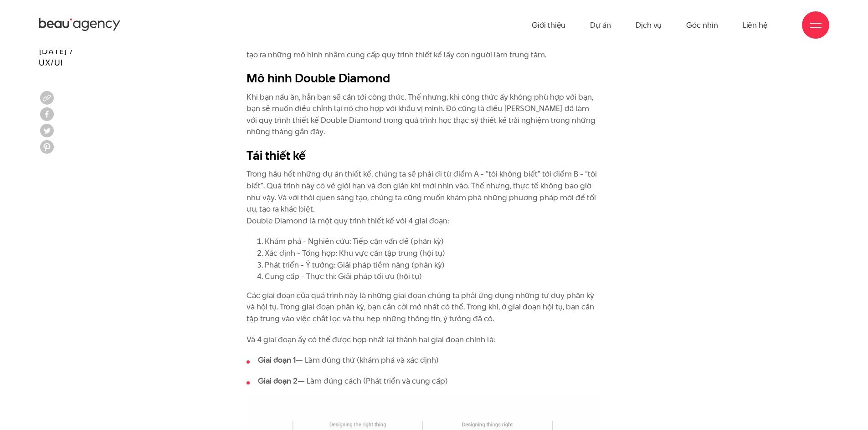 The width and height of the screenshot is (868, 430). I want to click on li: Phát triển - Ý tưởng: Giải pháp tiềm năng (phân kỳ), so click(432, 265).